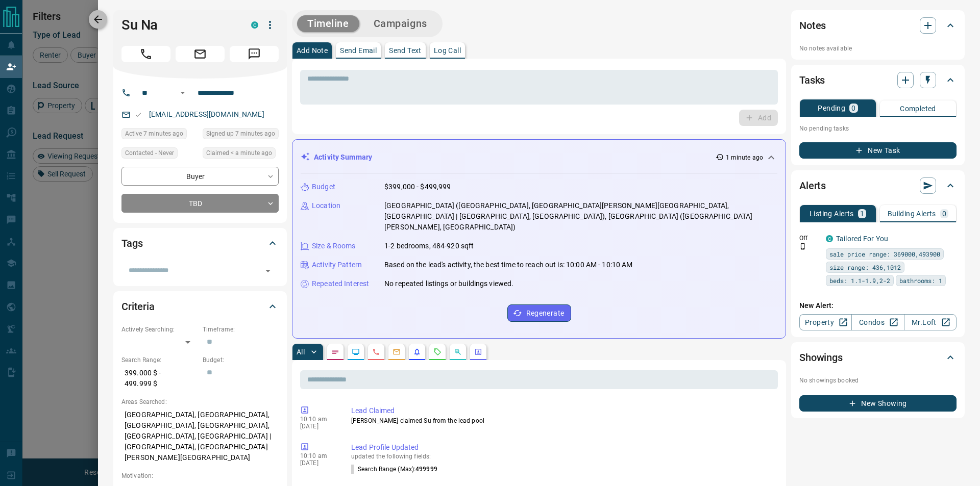 Image resolution: width=980 pixels, height=486 pixels. What do you see at coordinates (400, 24) in the screenshot?
I see `button: Campaigns` at bounding box center [400, 24].